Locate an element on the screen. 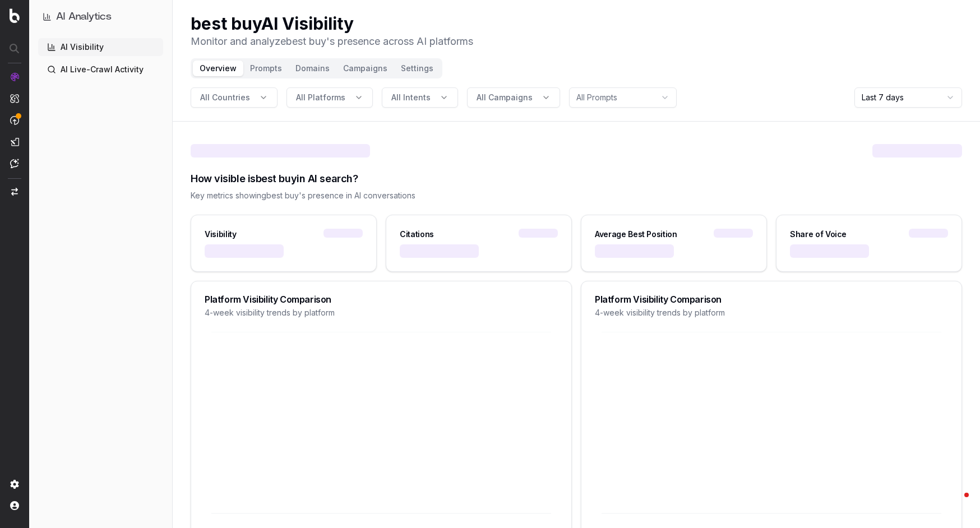 This screenshot has height=528, width=980. div: Key metrics showing best buy 's presence in AI conversations is located at coordinates (577, 195).